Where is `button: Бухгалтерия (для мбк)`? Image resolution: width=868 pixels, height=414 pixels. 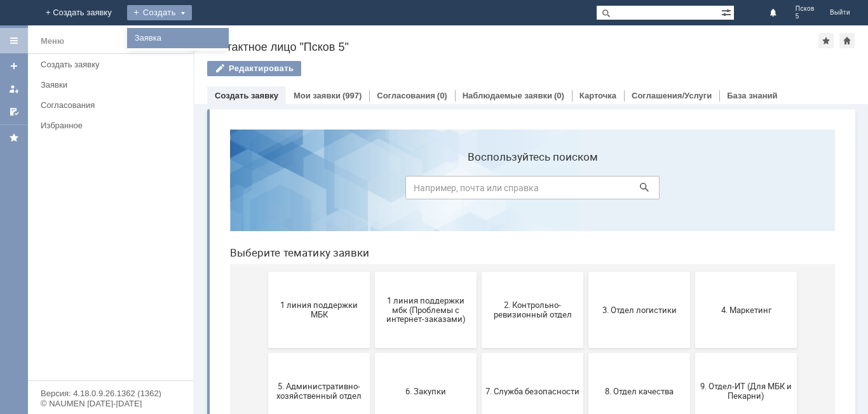 button: Бухгалтерия (для мбк) is located at coordinates (99, 353).